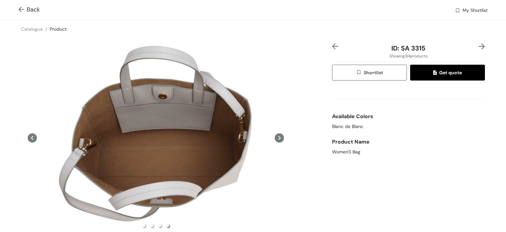 This screenshot has height=232, width=506. What do you see at coordinates (409, 116) in the screenshot?
I see `div: Available Colors` at bounding box center [409, 116].